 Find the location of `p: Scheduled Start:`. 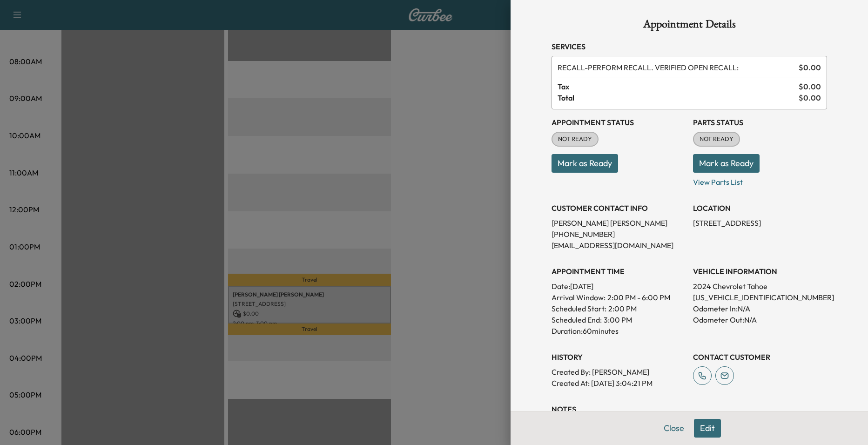

p: Scheduled Start: is located at coordinates (579, 309).